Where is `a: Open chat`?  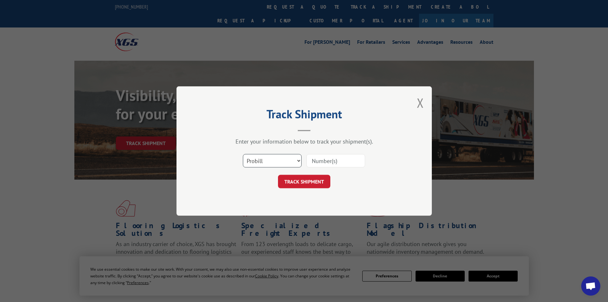
a: Open chat is located at coordinates (591, 286).